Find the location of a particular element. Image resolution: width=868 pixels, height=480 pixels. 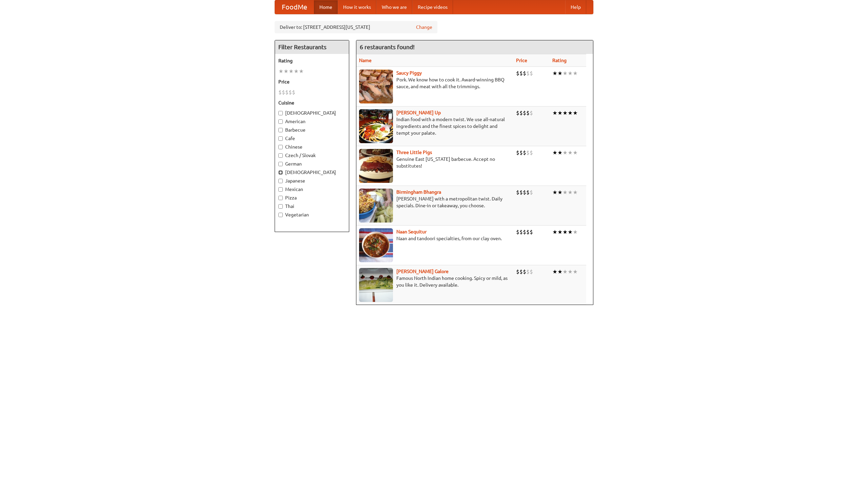

img: curryup.jpg is located at coordinates (376, 126).